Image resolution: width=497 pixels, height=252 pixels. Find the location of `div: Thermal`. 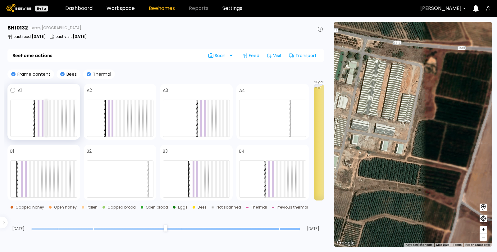

div: Thermal is located at coordinates (259, 208).